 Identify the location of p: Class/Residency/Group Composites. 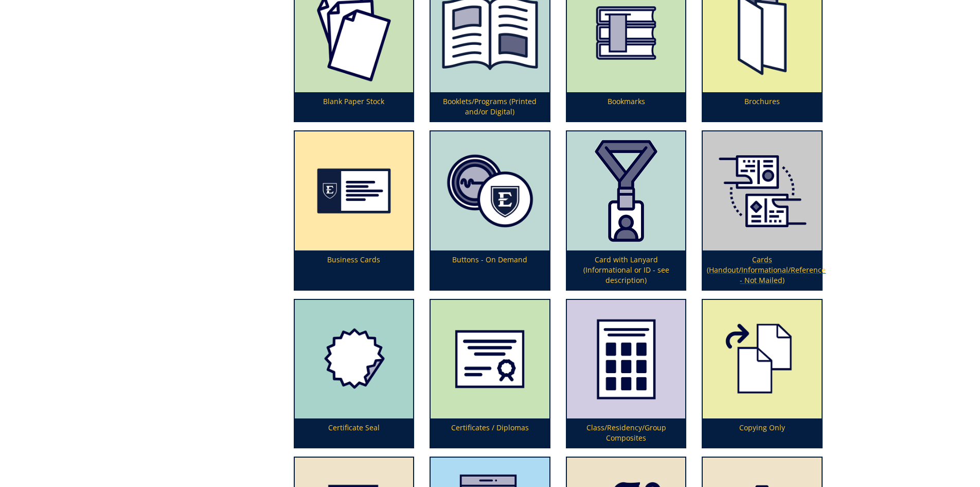
(626, 433).